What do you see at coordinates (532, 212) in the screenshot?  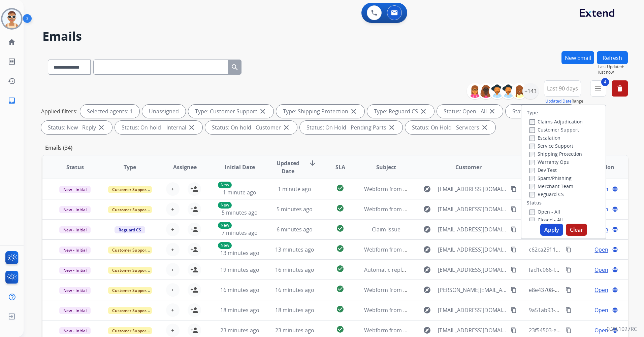 I see `input: Open - All` at bounding box center [532, 212].